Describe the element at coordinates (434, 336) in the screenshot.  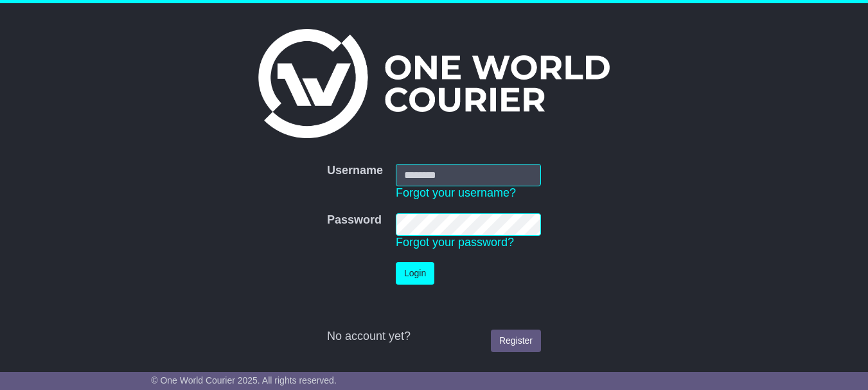
I see `div: No account yet?` at that location.